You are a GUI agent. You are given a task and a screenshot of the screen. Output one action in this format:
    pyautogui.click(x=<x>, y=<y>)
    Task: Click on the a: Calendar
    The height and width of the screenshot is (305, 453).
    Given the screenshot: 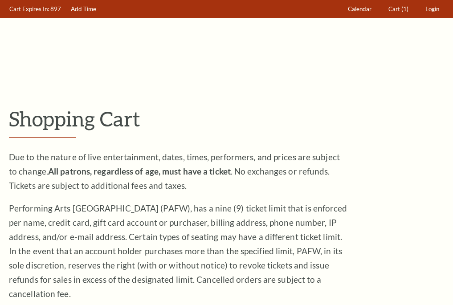 What is the action you would take?
    pyautogui.click(x=360, y=9)
    